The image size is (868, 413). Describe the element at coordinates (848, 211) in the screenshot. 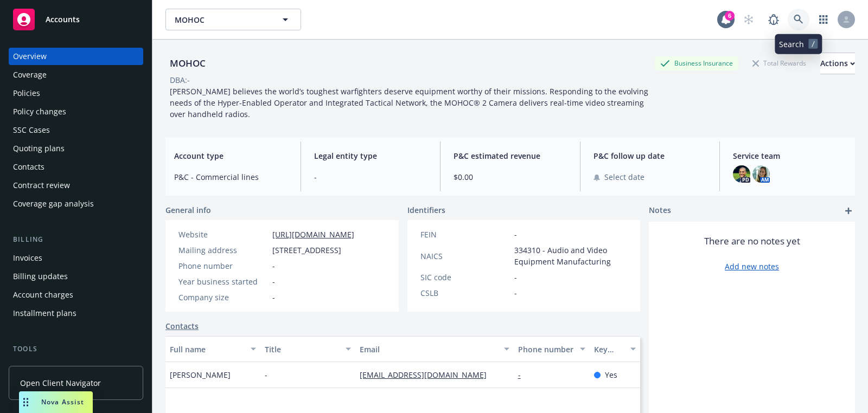

I see `a: add` at that location.